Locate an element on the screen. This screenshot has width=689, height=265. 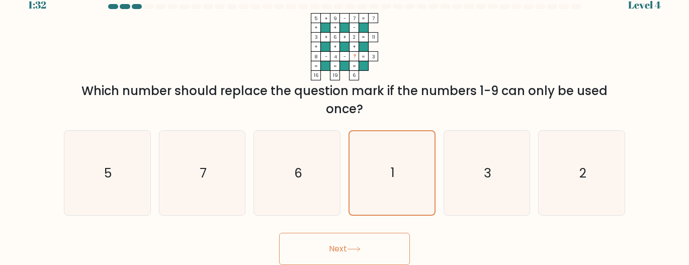
tspan: 4 is located at coordinates (336, 56).